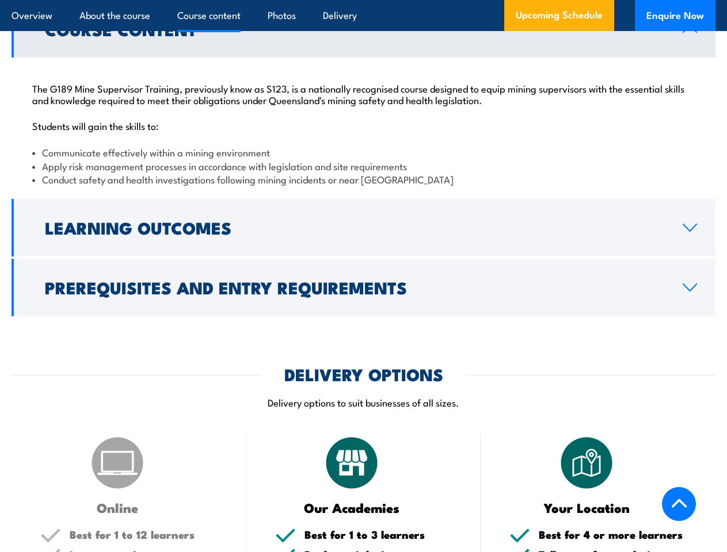  What do you see at coordinates (586, 508) in the screenshot?
I see `h3: Your Location` at bounding box center [586, 508].